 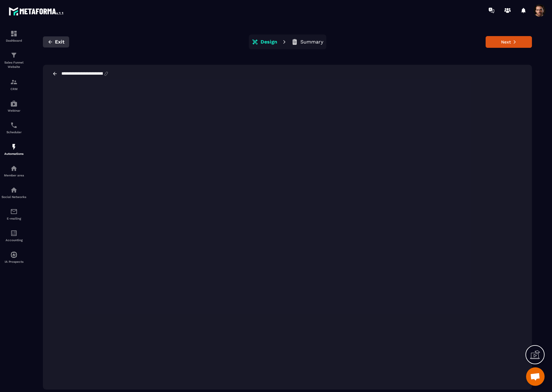 What do you see at coordinates (14, 214) in the screenshot?
I see `a: emailemailE-mailing` at bounding box center [14, 214].